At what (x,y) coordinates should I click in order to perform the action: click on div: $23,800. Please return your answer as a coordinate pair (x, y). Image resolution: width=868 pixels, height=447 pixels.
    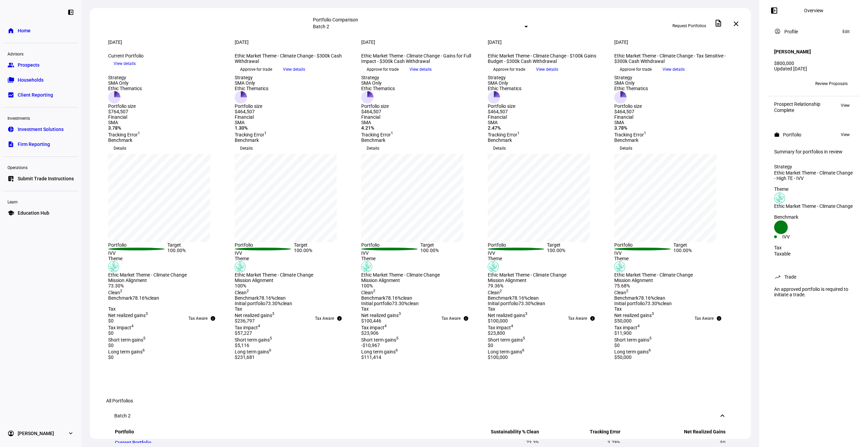
    Looking at the image, I should click on (547, 333).